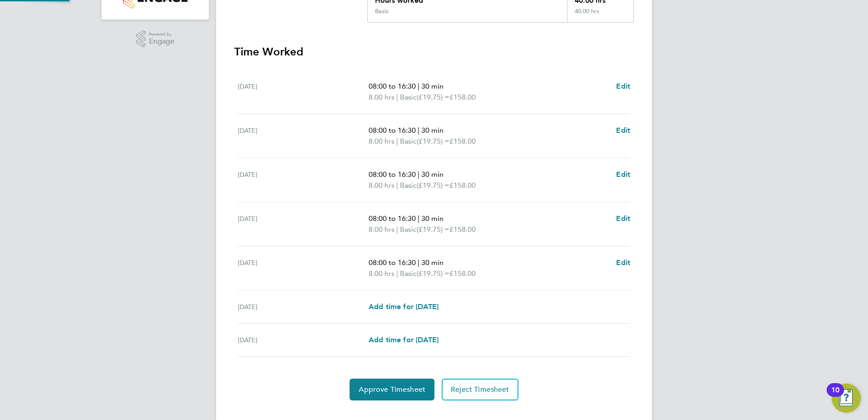  I want to click on button: Reject Timesheet, so click(480, 389).